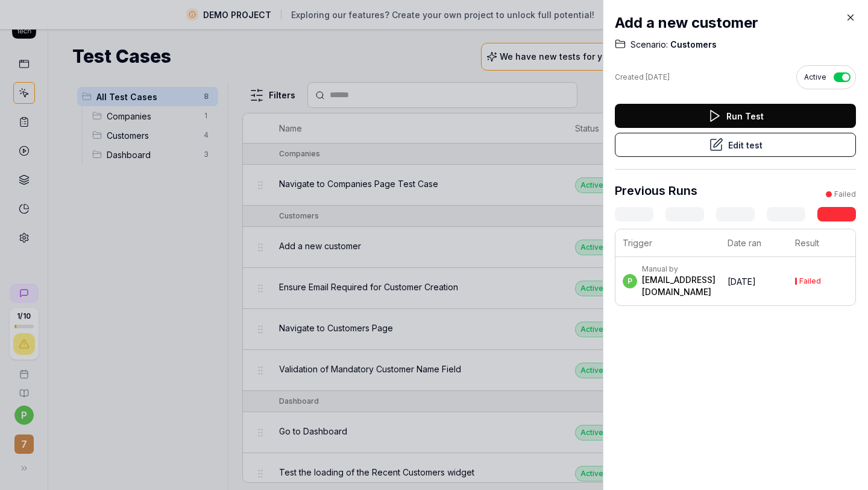  Describe the element at coordinates (692, 44) in the screenshot. I see `span: Customers` at that location.